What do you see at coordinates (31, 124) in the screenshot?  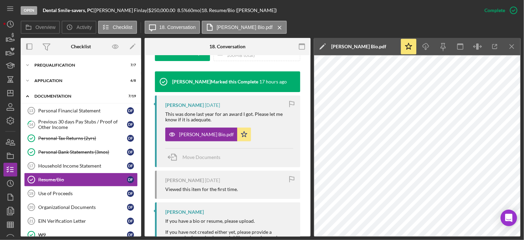 I see `tspan: 14` at bounding box center [31, 124].